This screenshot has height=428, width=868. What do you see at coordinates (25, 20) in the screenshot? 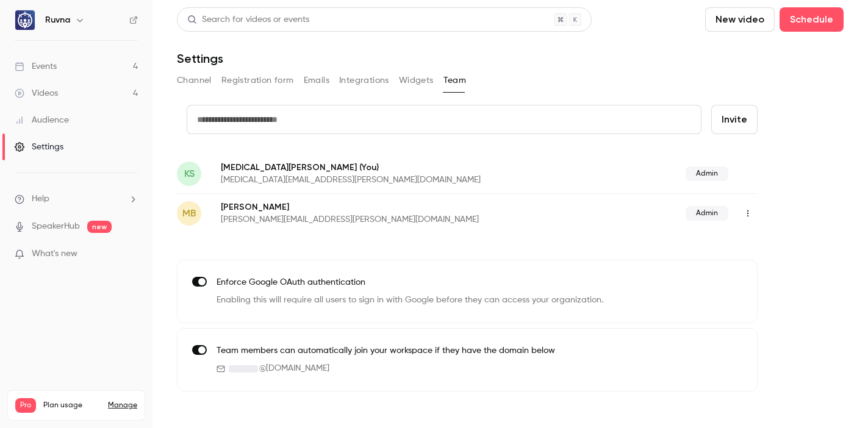
I see `img: Ruvna` at bounding box center [25, 20].